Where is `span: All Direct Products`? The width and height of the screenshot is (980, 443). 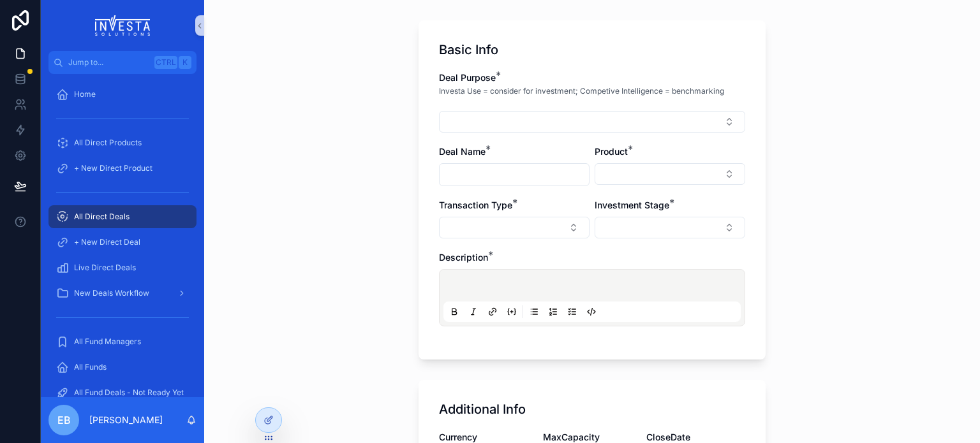
span: All Direct Products is located at coordinates (107, 143).